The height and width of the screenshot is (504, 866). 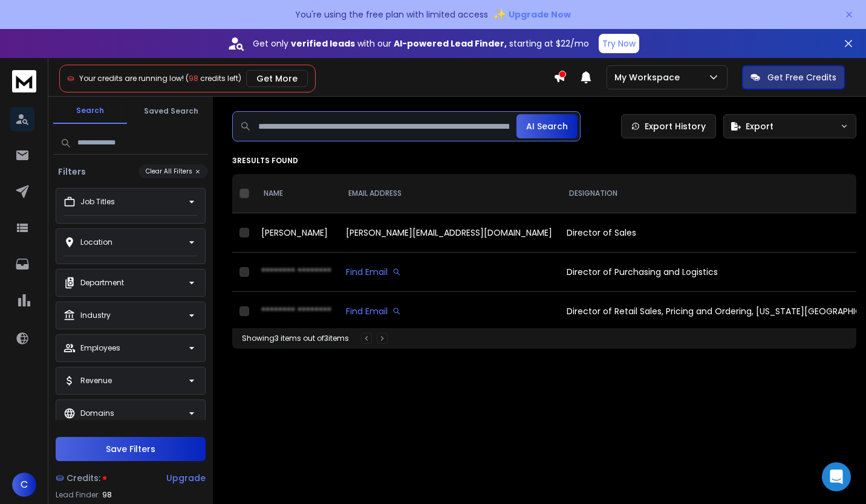 What do you see at coordinates (24, 81) in the screenshot?
I see `img: logo` at bounding box center [24, 81].